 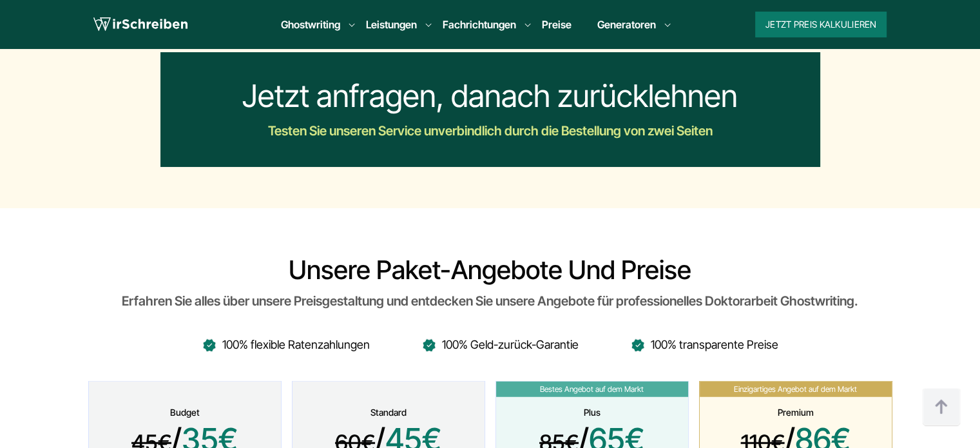 What do you see at coordinates (141, 25) in the screenshot?
I see `img: logo wirschreiben` at bounding box center [141, 25].